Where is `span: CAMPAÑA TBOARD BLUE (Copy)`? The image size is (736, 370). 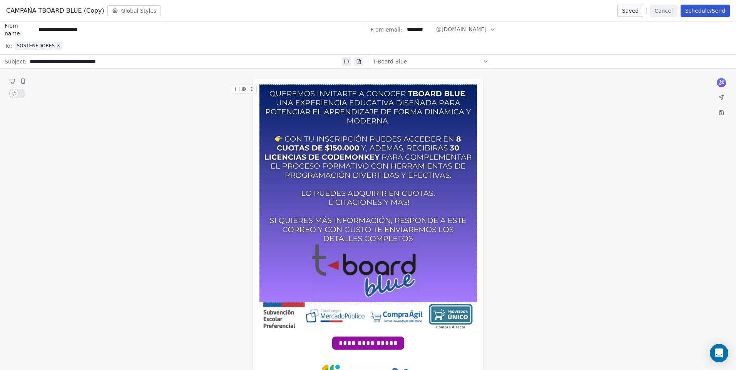 span: CAMPAÑA TBOARD BLUE (Copy) is located at coordinates (55, 11).